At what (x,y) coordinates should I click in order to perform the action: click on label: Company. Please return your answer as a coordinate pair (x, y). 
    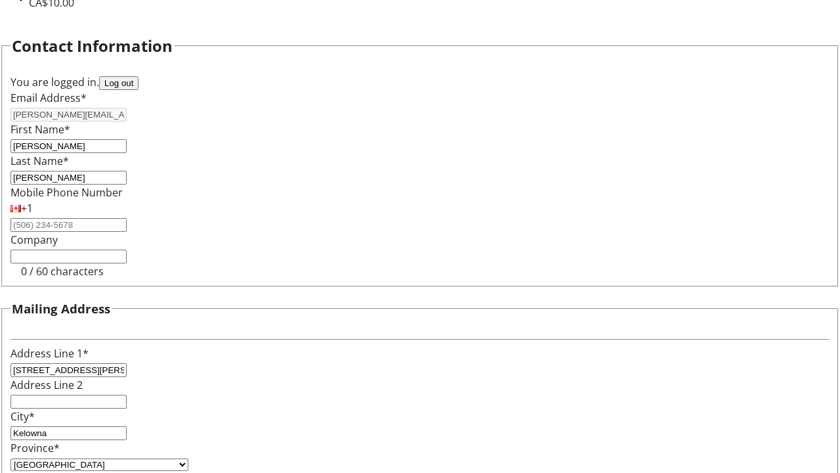
    Looking at the image, I should click on (34, 240).